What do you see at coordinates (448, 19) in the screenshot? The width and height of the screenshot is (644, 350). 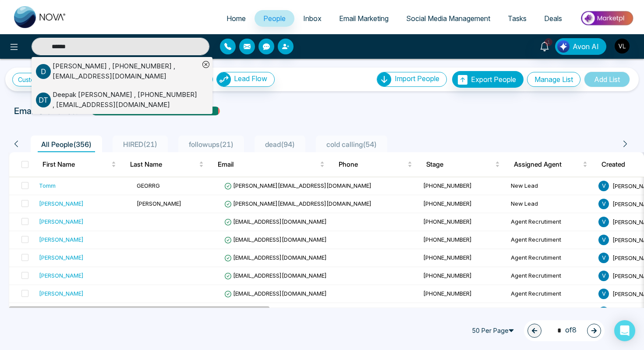 I see `span: Social Media Management` at bounding box center [448, 19].